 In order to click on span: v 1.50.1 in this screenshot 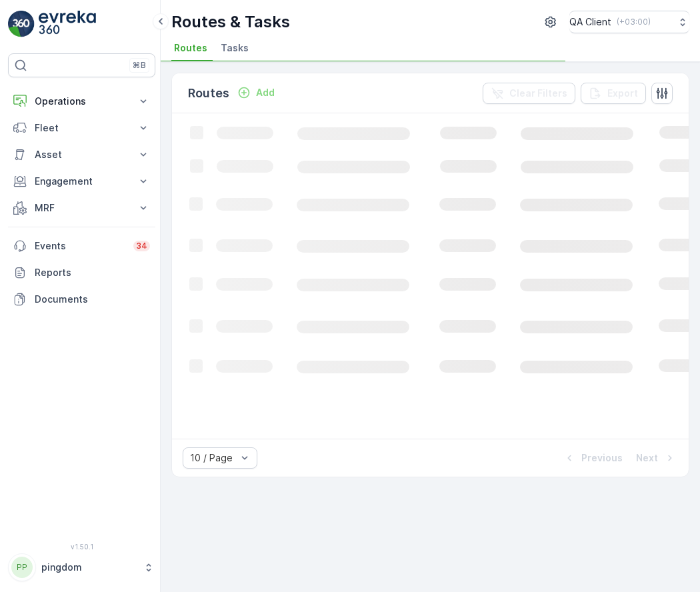, I will do `click(82, 547)`.